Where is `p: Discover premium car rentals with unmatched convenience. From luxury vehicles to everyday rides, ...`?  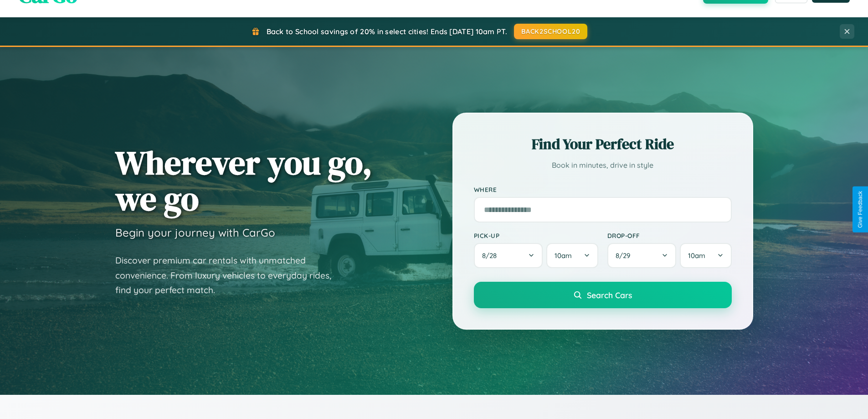
p: Discover premium car rentals with unmatched convenience. From luxury vehicles to everyday rides, ... is located at coordinates (229, 275).